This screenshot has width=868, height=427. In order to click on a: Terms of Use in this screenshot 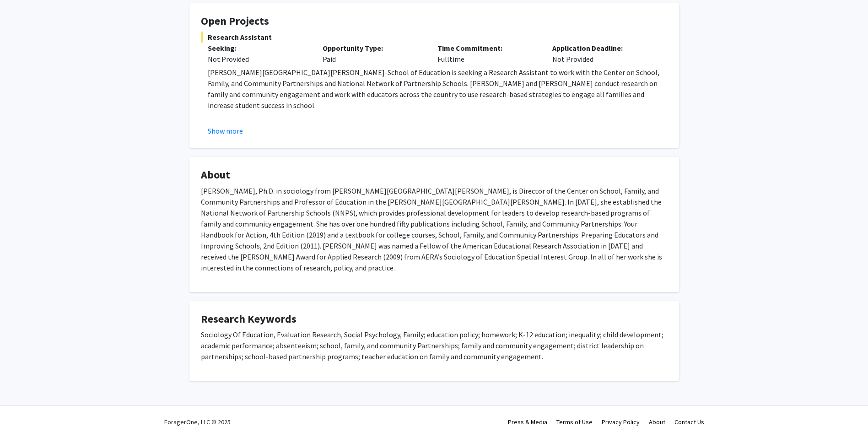, I will do `click(574, 422)`.